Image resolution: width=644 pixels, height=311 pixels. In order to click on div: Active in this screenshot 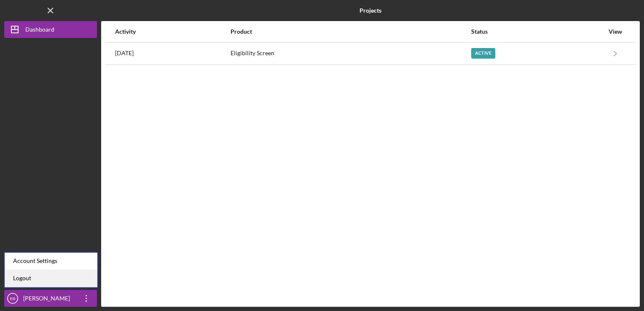, I will do `click(483, 53)`.